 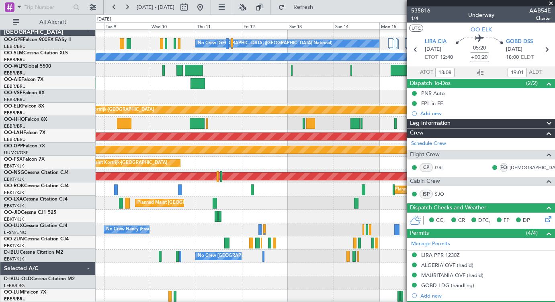 I want to click on span: Refresh, so click(x=304, y=7).